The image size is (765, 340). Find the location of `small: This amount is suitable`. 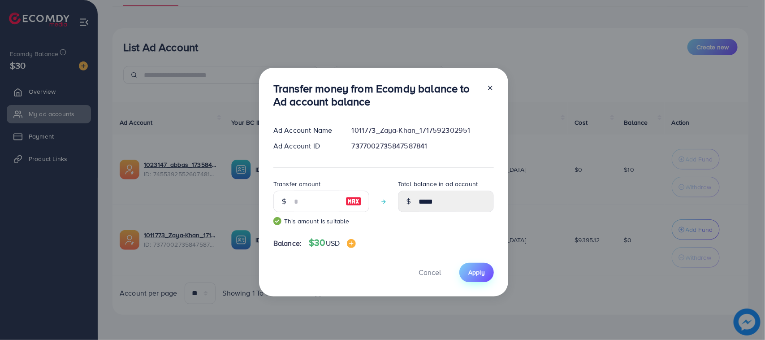

small: This amount is suitable is located at coordinates (321, 221).